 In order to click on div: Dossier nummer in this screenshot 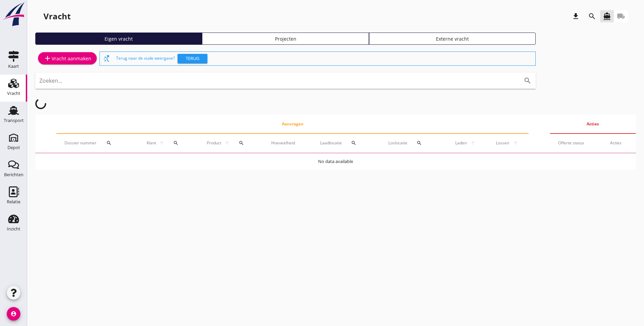, I will do `click(96, 143)`.